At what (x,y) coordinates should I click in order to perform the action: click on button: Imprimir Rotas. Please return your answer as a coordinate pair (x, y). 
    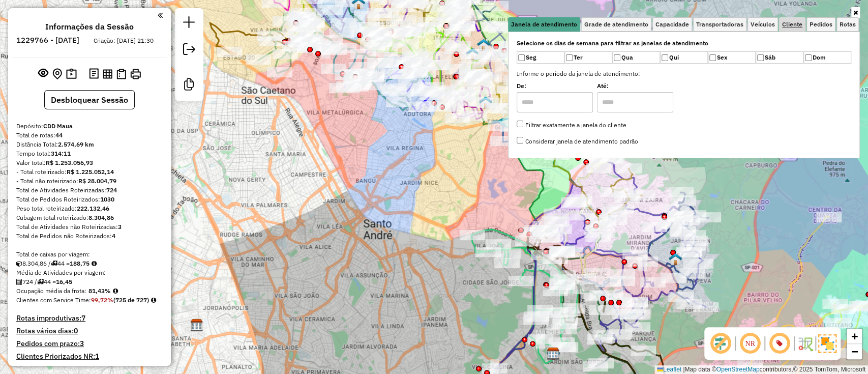
    Looking at the image, I should click on (136, 74).